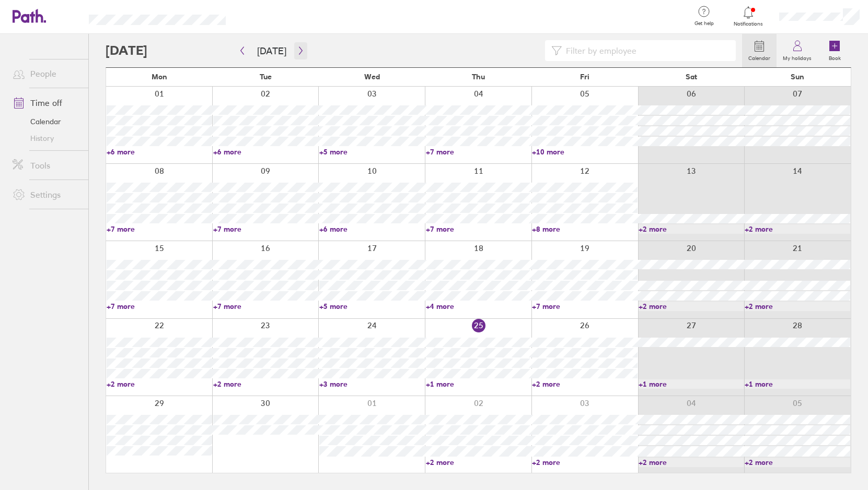 The width and height of the screenshot is (868, 490). Describe the element at coordinates (46, 103) in the screenshot. I see `a: Time off` at that location.